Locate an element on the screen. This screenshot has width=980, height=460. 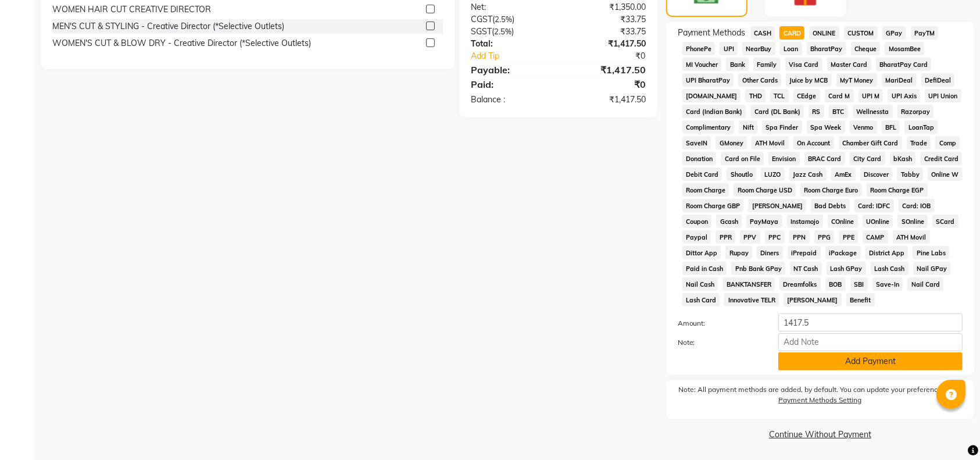
span: Wellnessta is located at coordinates (873, 111).